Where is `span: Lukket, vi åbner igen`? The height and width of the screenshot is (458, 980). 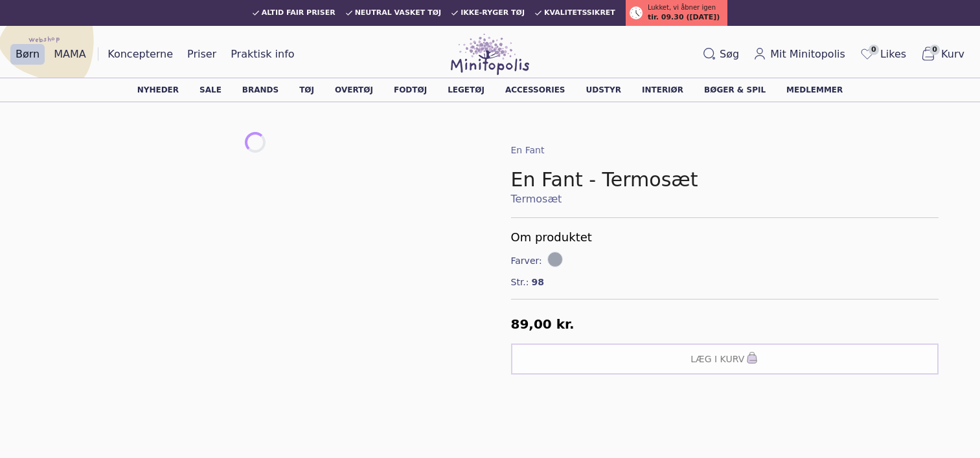 span: Lukket, vi åbner igen is located at coordinates (682, 7).